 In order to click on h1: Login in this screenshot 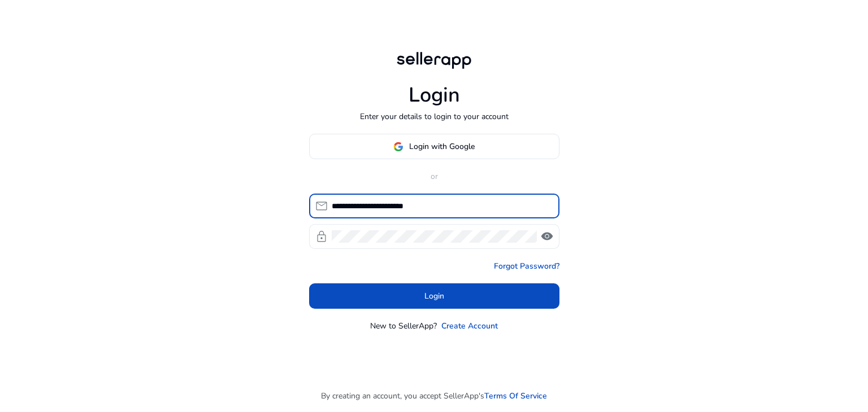, I will do `click(434, 95)`.